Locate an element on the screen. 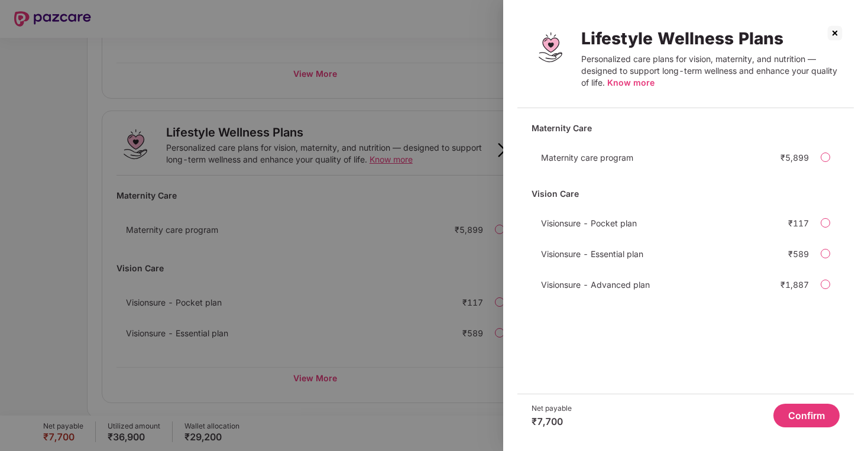  button: Confirm is located at coordinates (806, 416).